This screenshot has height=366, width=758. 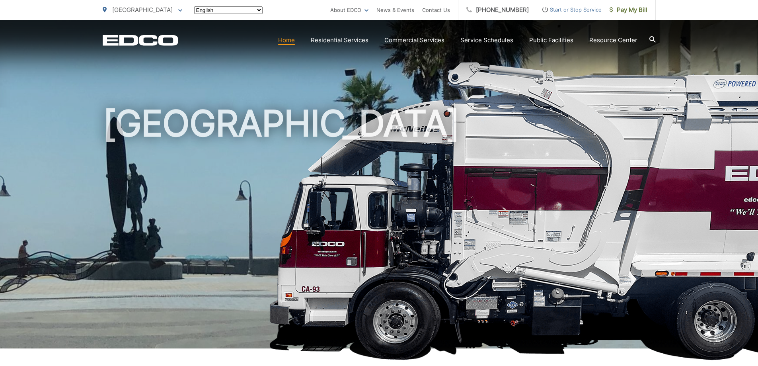 What do you see at coordinates (613, 40) in the screenshot?
I see `a: Resource Center` at bounding box center [613, 40].